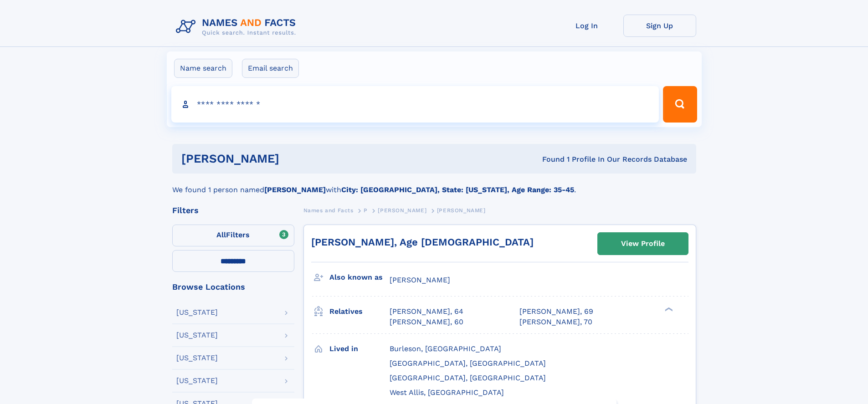 Image resolution: width=868 pixels, height=404 pixels. I want to click on a: Sign Up, so click(659, 26).